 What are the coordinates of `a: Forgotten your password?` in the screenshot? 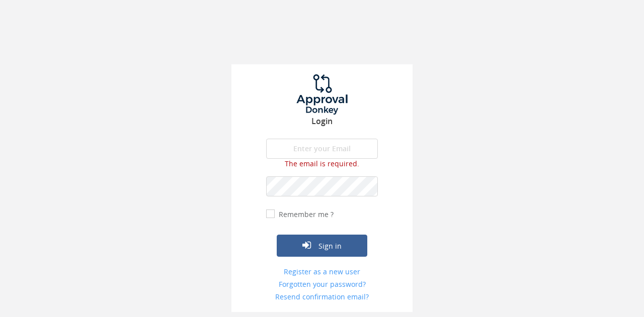 It's located at (322, 285).